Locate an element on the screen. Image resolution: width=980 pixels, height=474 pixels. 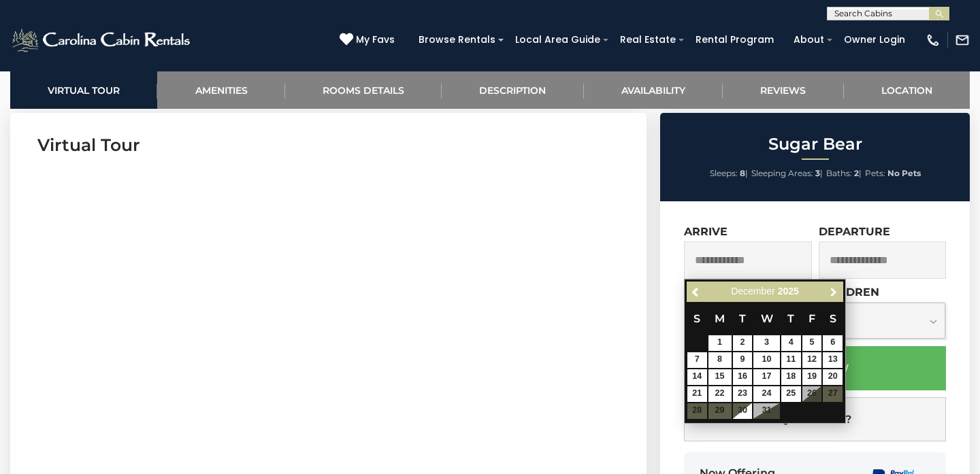
a: Location is located at coordinates (907, 90).